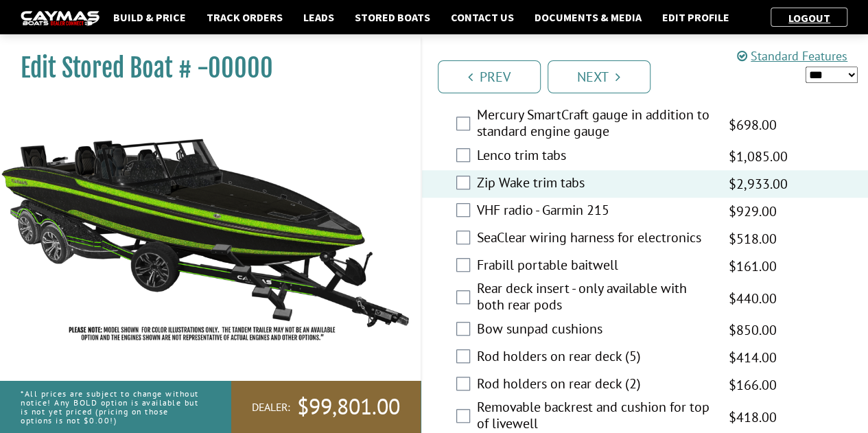 The height and width of the screenshot is (433, 868). Describe the element at coordinates (111, 408) in the screenshot. I see `p: *All prices are subject to change without notice! Any BOLD option is available but is not yet pri...` at that location.